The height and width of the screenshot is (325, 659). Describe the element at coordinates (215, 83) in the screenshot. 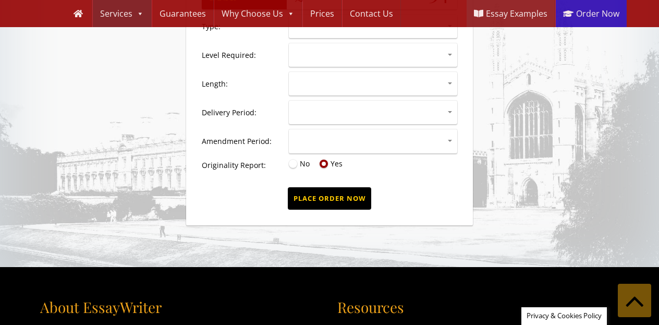

I see `span: Length:` at that location.